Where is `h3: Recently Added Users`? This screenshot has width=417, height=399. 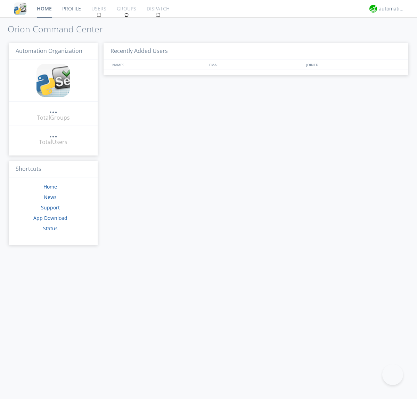
h3: Recently Added Users is located at coordinates (256, 51).